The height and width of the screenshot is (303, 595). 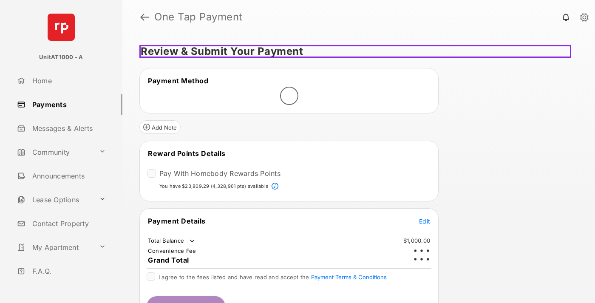 I want to click on button: I agree to the fees listed and have read and accept the, so click(x=349, y=277).